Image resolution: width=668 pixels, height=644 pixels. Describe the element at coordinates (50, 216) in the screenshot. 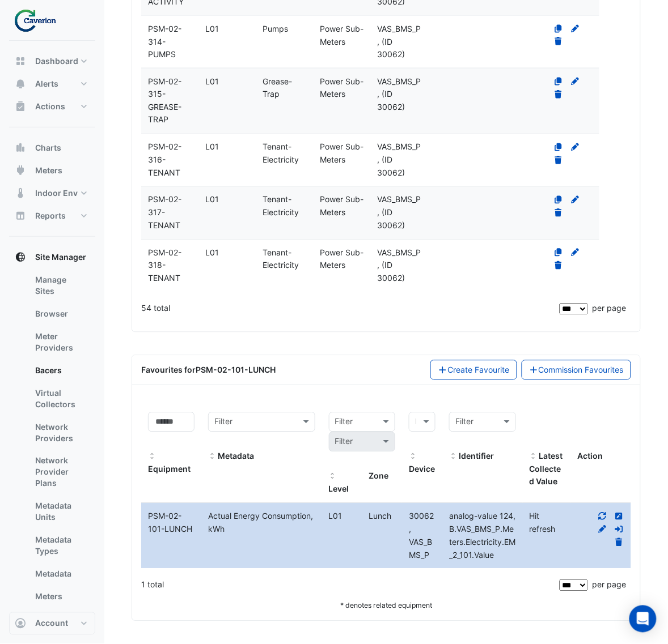

I see `span: Reports` at that location.